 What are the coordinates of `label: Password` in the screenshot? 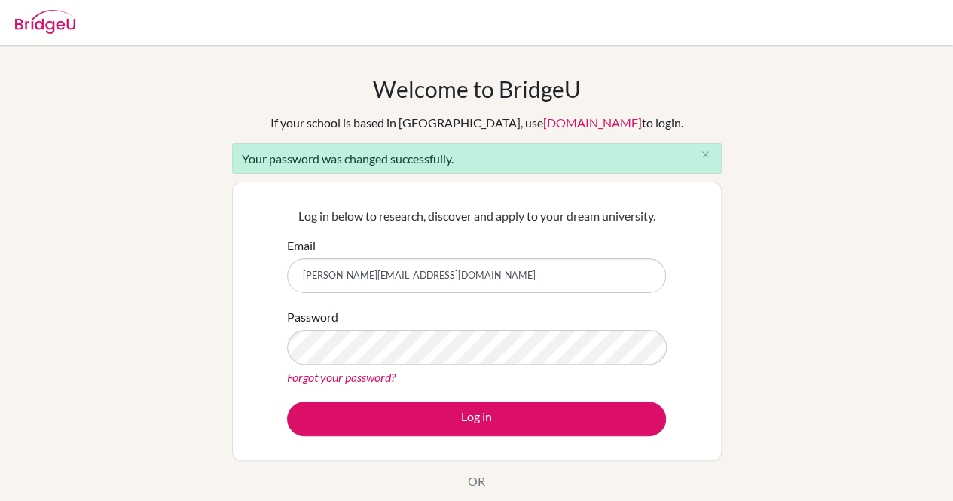 It's located at (313, 317).